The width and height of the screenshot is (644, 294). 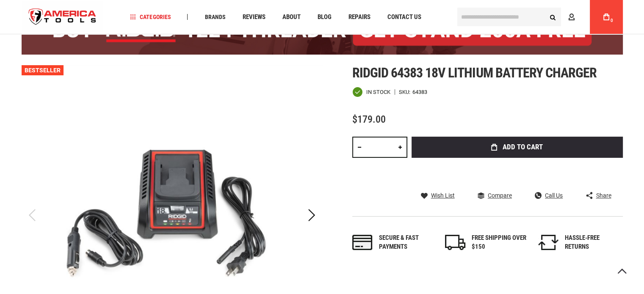 I want to click on span: Share, so click(x=603, y=195).